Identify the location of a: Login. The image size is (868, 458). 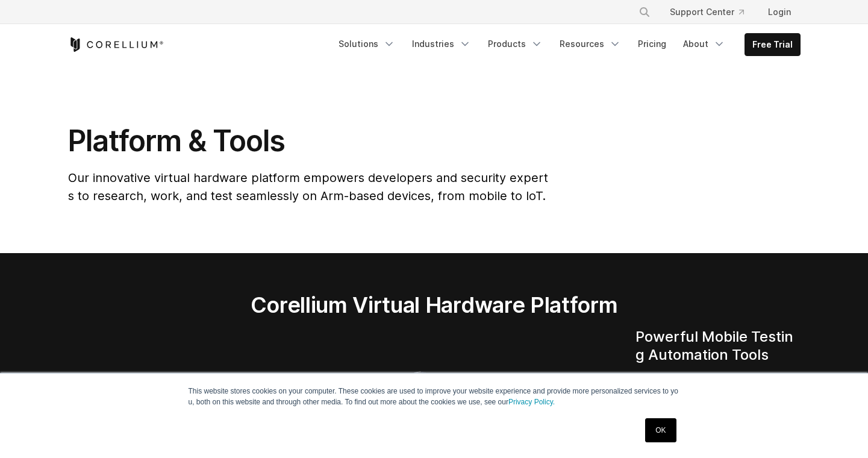
(779, 12).